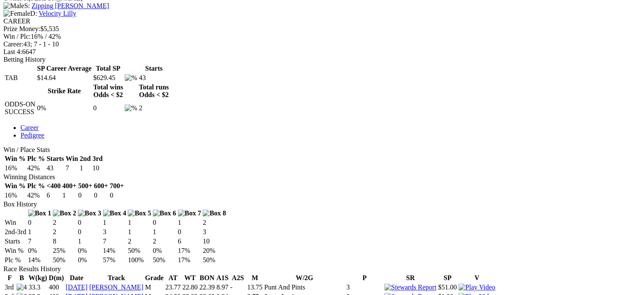 The width and height of the screenshot is (644, 295). Describe the element at coordinates (322, 37) in the screenshot. I see `div: 16% / 42%` at that location.